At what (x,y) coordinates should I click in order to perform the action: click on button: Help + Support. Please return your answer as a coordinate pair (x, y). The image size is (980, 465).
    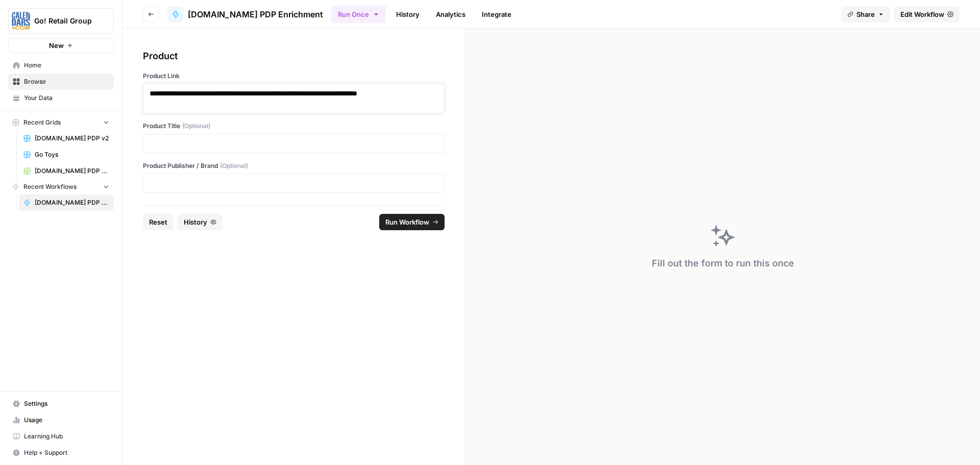
    Looking at the image, I should click on (61, 453).